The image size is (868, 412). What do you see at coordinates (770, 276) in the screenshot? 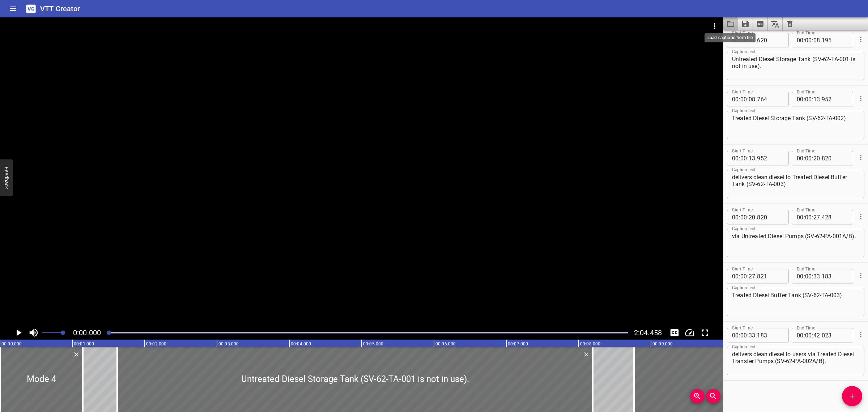
I see `input: 821` at bounding box center [770, 276].